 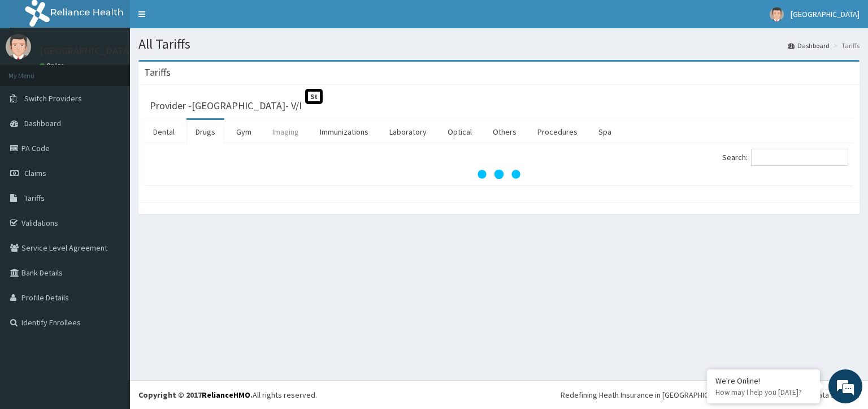 I want to click on span: Dashboard, so click(x=42, y=123).